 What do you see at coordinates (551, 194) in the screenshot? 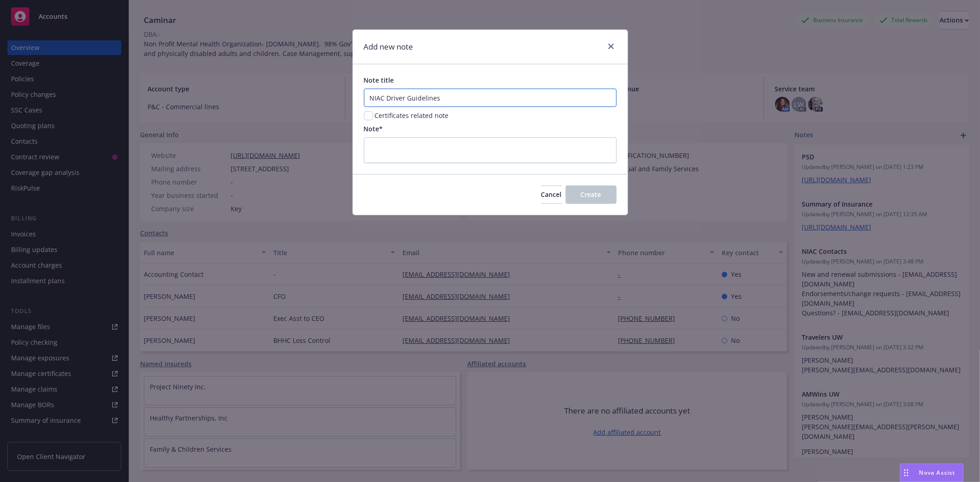
I see `span: Cancel` at bounding box center [551, 194].